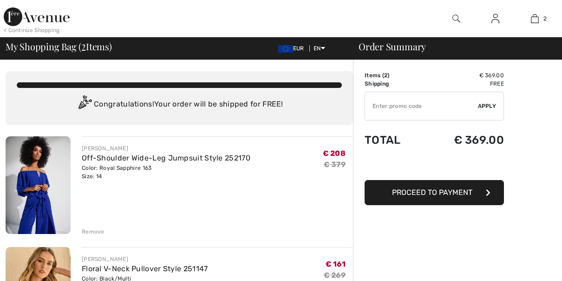  What do you see at coordinates (495, 19) in the screenshot?
I see `a: Sign In` at bounding box center [495, 19].